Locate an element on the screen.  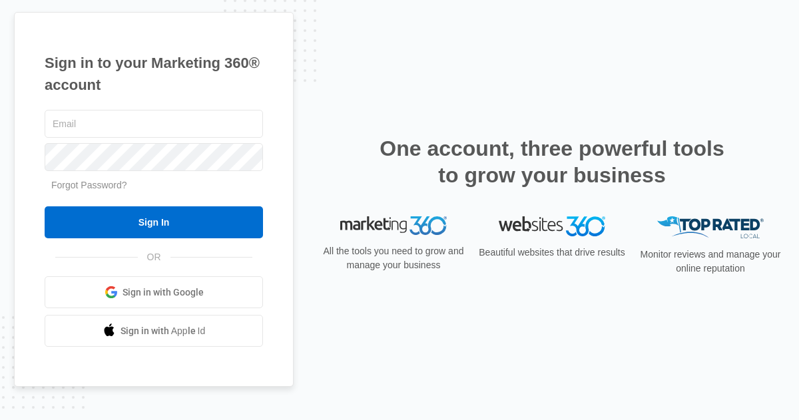
span: OR is located at coordinates (154, 257).